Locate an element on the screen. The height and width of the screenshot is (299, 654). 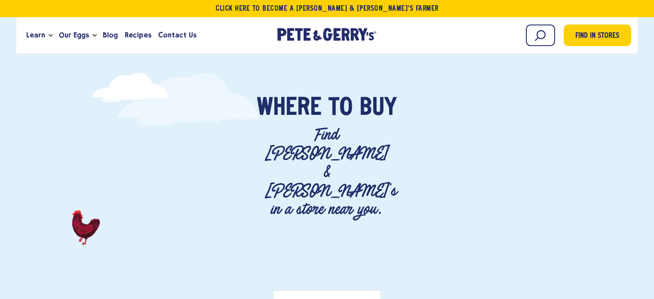
span: Find in Stores is located at coordinates (597, 36).